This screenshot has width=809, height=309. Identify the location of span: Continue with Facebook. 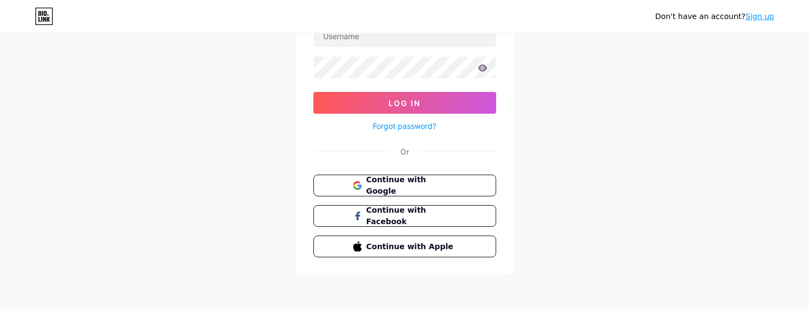
(411, 216).